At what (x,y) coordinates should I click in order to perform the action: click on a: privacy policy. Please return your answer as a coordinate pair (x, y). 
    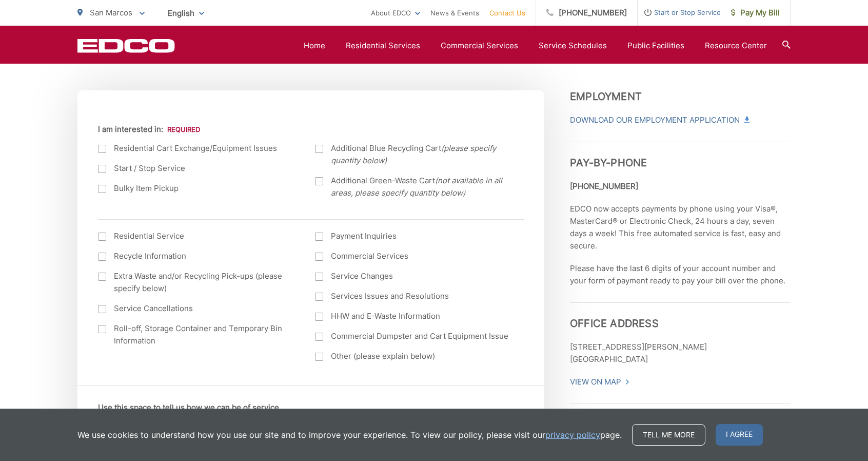
    Looking at the image, I should click on (573, 435).